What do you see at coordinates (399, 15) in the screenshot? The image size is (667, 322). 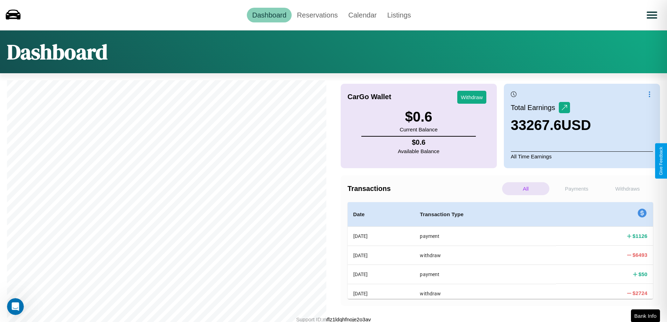 I see `a: Listings` at bounding box center [399, 15].